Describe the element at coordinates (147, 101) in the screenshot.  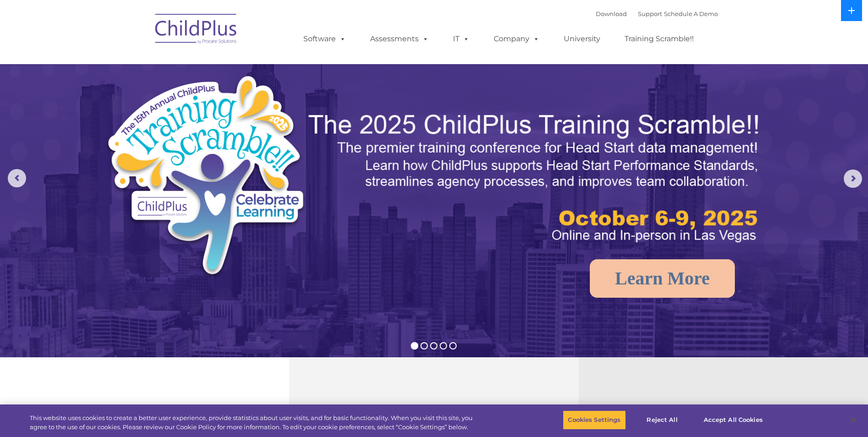
I see `span: Phone number` at that location.